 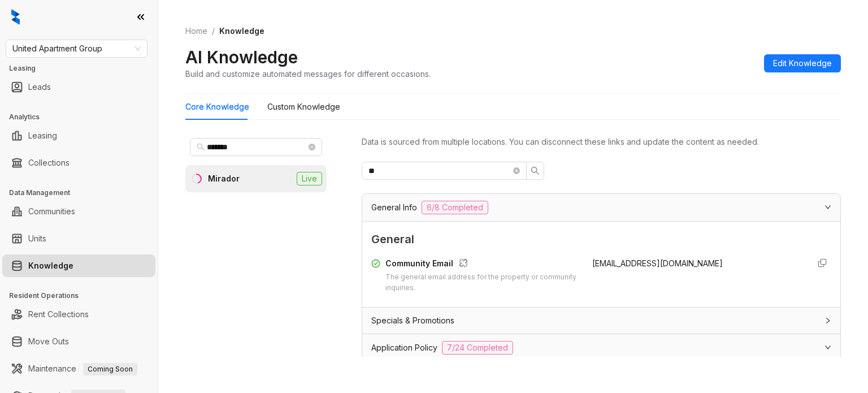 I want to click on span: 6/8 Completed, so click(x=455, y=208).